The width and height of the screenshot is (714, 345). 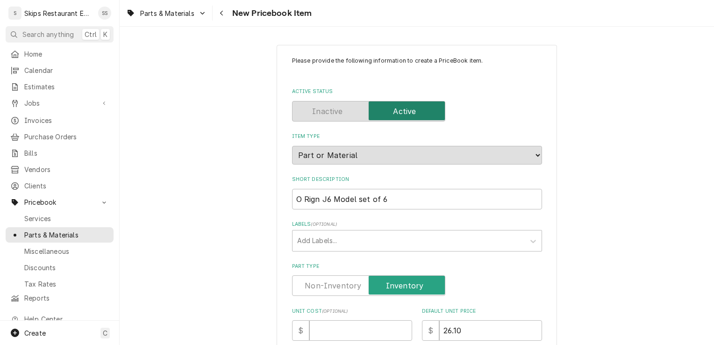 I want to click on span: Services, so click(x=66, y=218).